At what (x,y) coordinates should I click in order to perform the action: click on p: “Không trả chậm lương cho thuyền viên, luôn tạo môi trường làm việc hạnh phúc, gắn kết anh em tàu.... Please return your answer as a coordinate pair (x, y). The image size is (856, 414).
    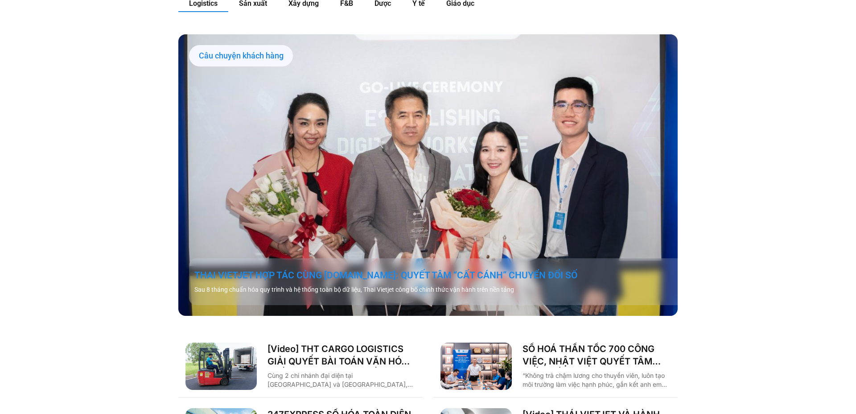
    Looking at the image, I should click on (596, 380).